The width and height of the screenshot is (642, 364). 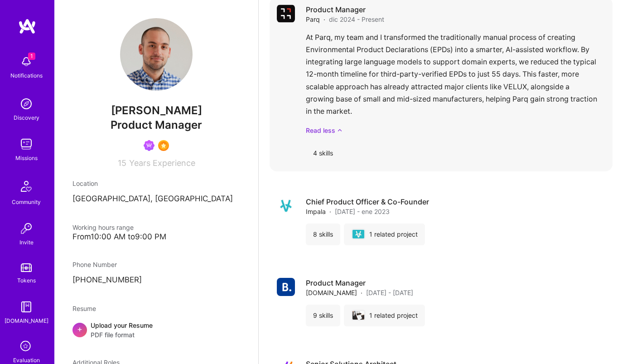 What do you see at coordinates (162, 162) in the screenshot?
I see `span: Years Experience` at bounding box center [162, 162].